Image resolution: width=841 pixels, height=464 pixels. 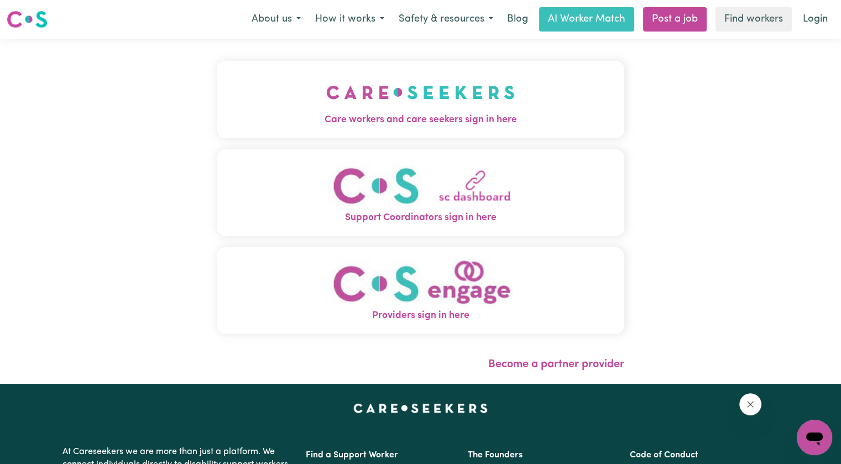 What do you see at coordinates (664, 455) in the screenshot?
I see `a: Code of Conduct` at bounding box center [664, 455].